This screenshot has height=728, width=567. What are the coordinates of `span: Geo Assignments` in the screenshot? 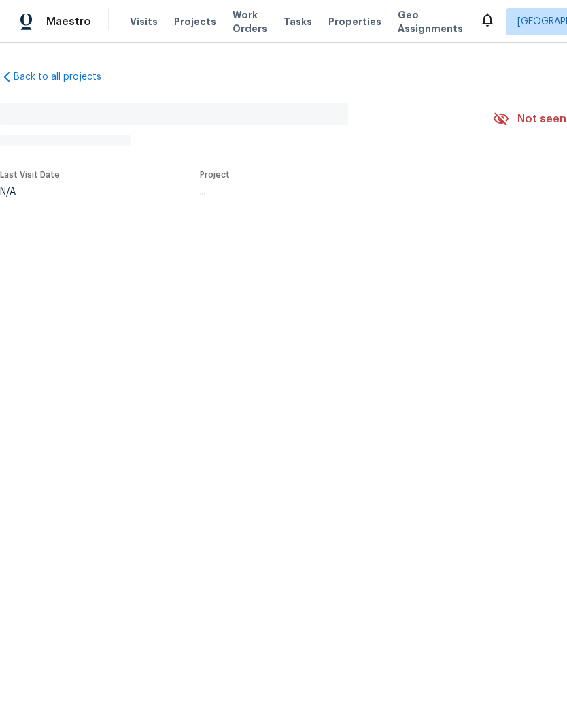 It's located at (430, 22).